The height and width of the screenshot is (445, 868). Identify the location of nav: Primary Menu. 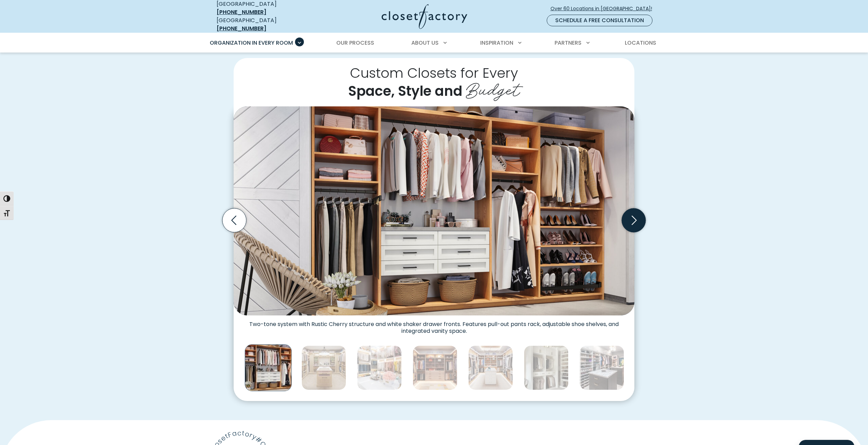
(434, 43).